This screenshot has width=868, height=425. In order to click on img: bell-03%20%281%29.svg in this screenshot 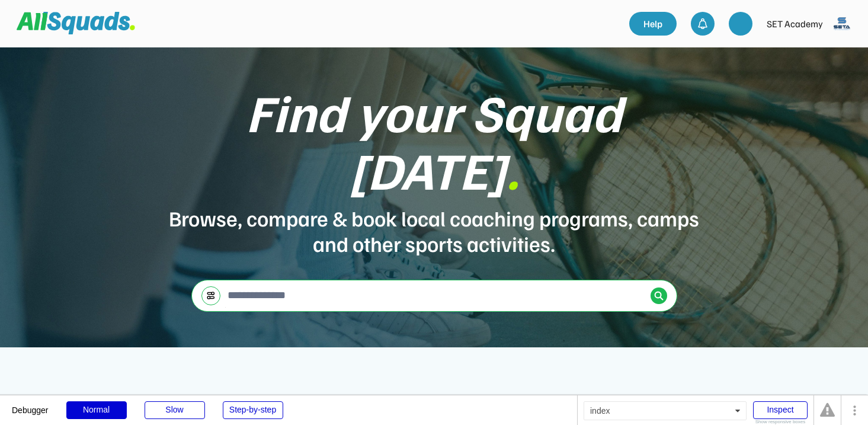, I will do `click(703, 24)`.